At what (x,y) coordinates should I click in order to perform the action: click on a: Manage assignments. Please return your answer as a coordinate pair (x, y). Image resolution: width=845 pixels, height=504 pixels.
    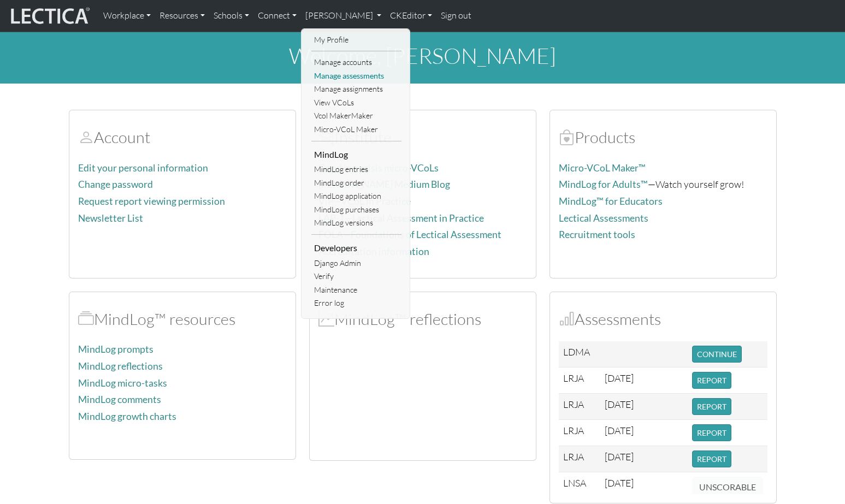
    Looking at the image, I should click on (356, 89).